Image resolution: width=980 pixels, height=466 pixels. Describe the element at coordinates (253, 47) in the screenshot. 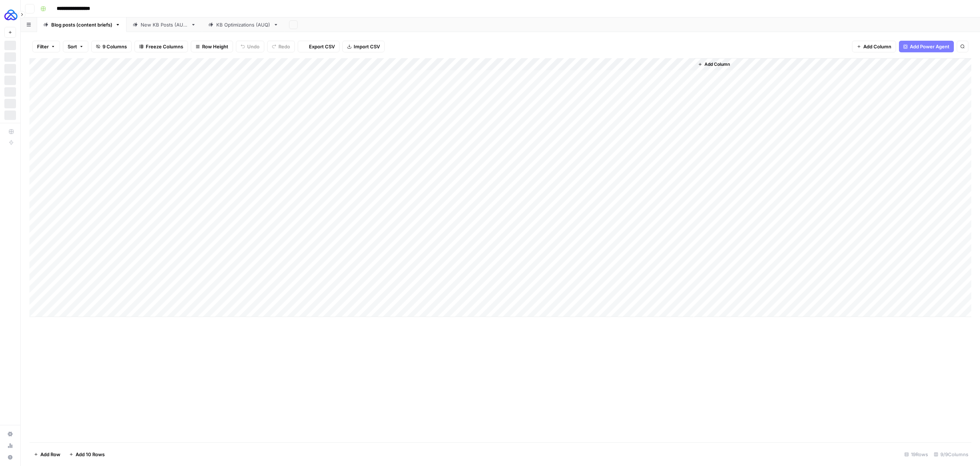

I see `span: Undo` at that location.